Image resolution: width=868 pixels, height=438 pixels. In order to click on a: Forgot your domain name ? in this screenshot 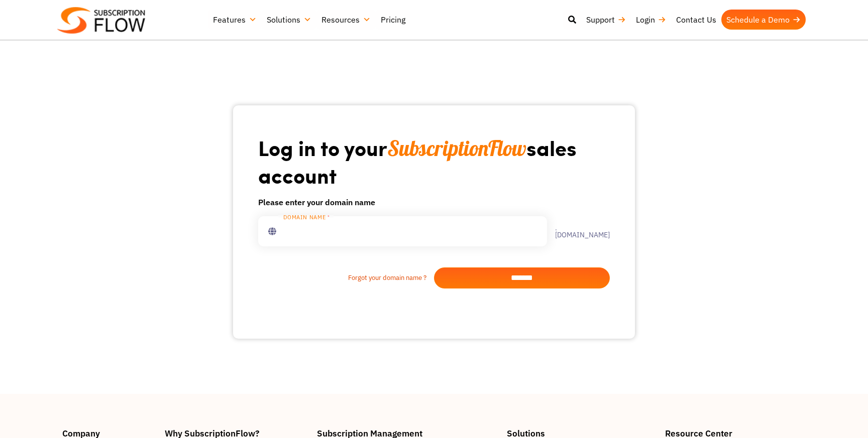, I will do `click(346, 278)`.